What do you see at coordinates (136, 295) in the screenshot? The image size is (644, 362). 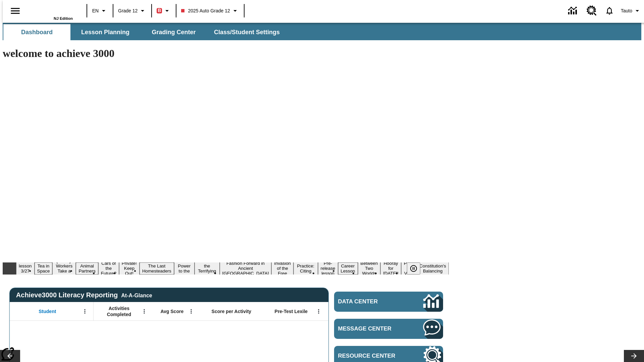 I see `div: At-A-Glance` at bounding box center [136, 295].